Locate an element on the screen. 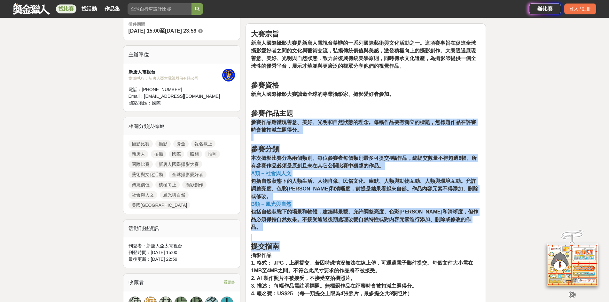 This screenshot has height=302, width=609. a: 社會與人文 is located at coordinates (143, 195).